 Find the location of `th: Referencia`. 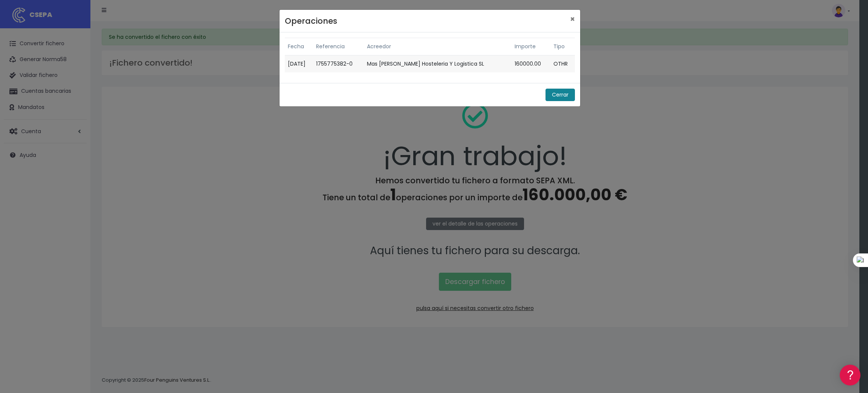

th: Referencia is located at coordinates (338, 46).